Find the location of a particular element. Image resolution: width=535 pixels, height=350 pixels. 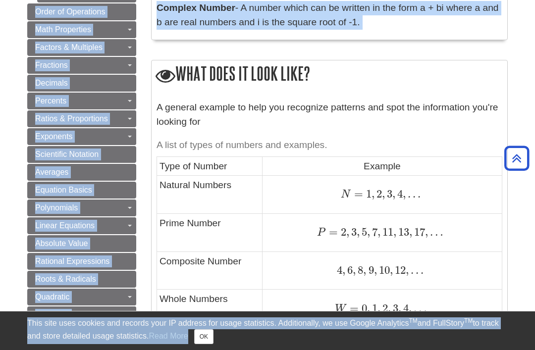

span: Order of Operations is located at coordinates (70, 11).